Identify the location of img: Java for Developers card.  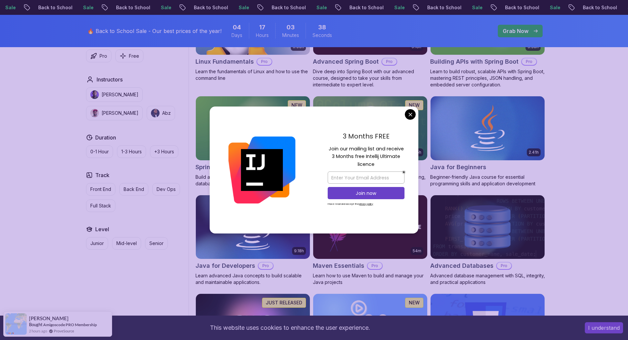
(253, 227).